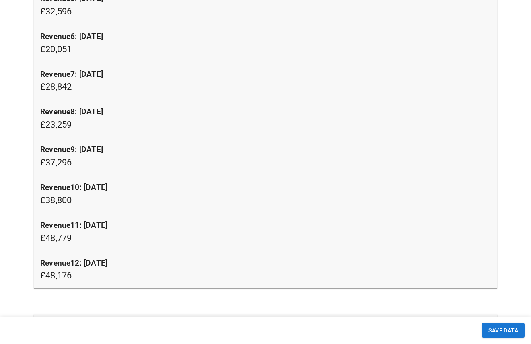  I want to click on div: Products, Customers, and Orders Insights, so click(266, 327).